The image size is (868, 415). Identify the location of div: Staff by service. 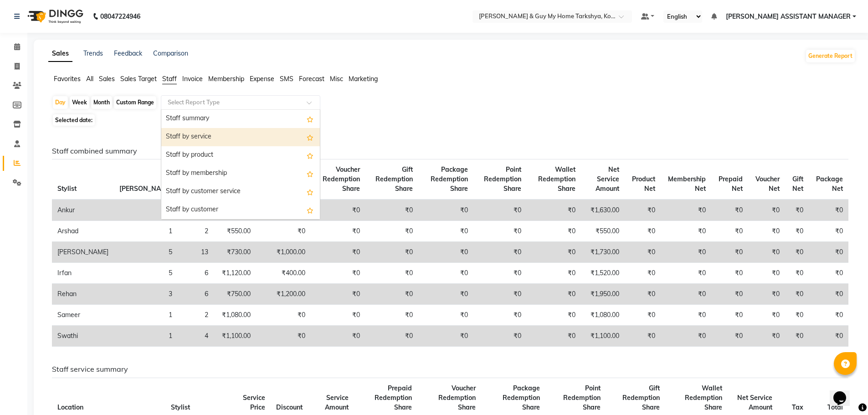
(240, 137).